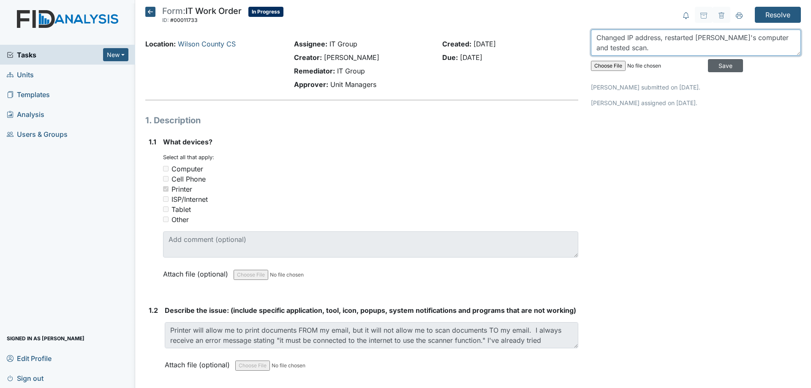  Describe the element at coordinates (166, 219) in the screenshot. I see `input: Other` at that location.